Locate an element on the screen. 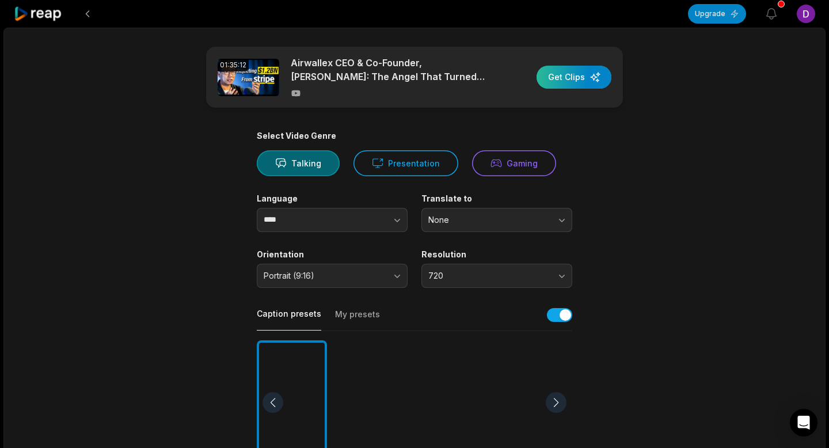 The image size is (829, 448). button: Portrait (9:16) is located at coordinates (332, 276).